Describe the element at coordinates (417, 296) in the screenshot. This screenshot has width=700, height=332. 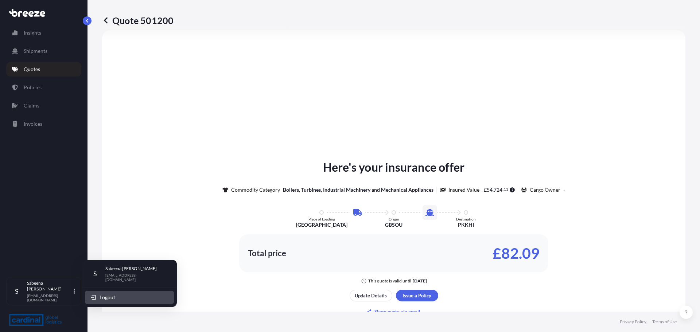
I see `button: Issue a Policy` at that location.